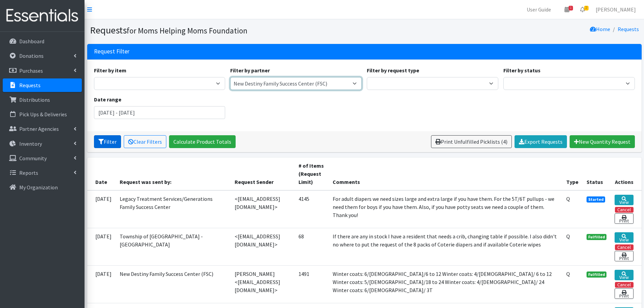 Image resolution: width=644 pixels, height=308 pixels. Describe the element at coordinates (393, 70) in the screenshot. I see `label: Filter by request type` at that location.